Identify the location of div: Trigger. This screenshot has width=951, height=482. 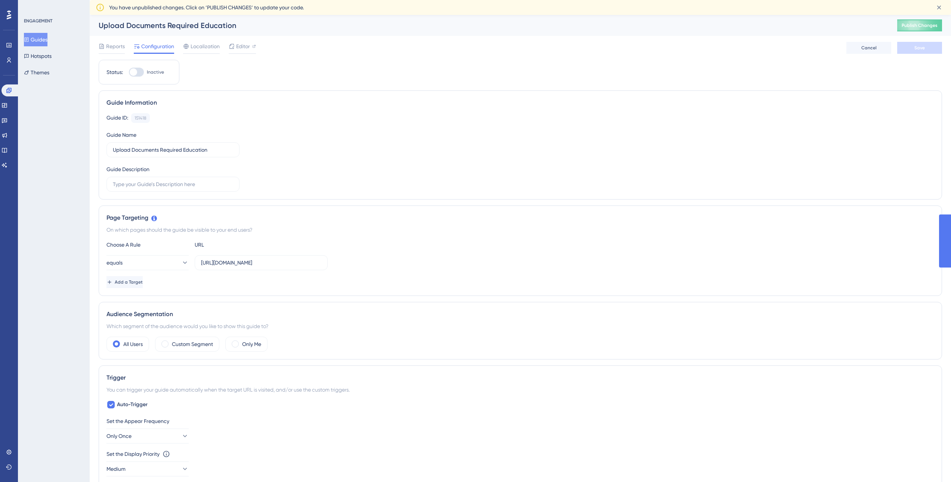
(520, 378).